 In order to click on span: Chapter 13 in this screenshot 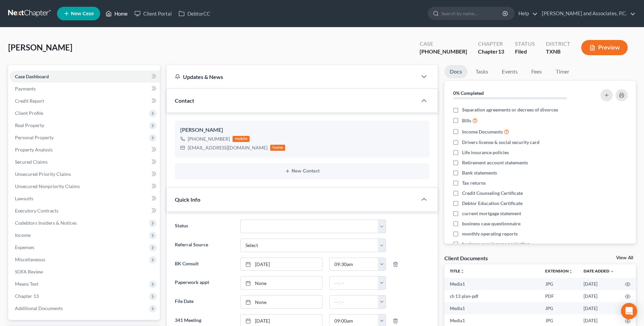, I will do `click(27, 296)`.